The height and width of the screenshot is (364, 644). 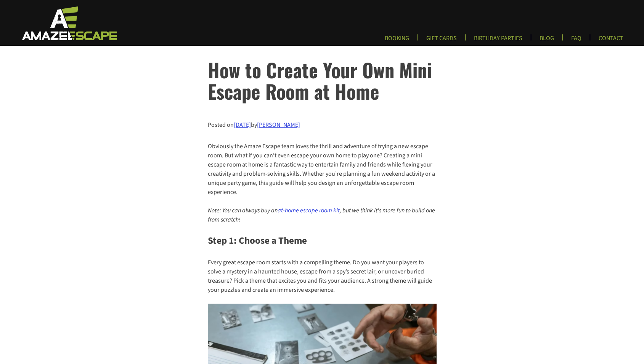 I want to click on span: by, so click(x=276, y=125).